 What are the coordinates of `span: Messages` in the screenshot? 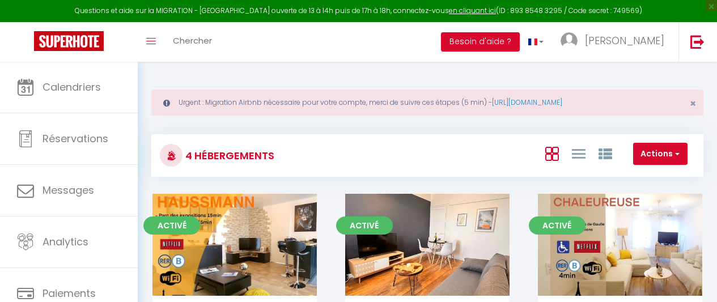 It's located at (68, 190).